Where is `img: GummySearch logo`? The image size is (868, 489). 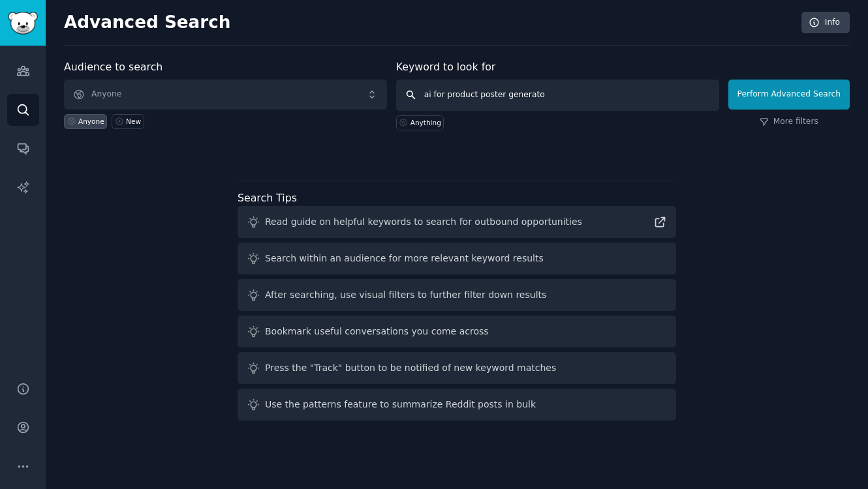 img: GummySearch logo is located at coordinates (23, 23).